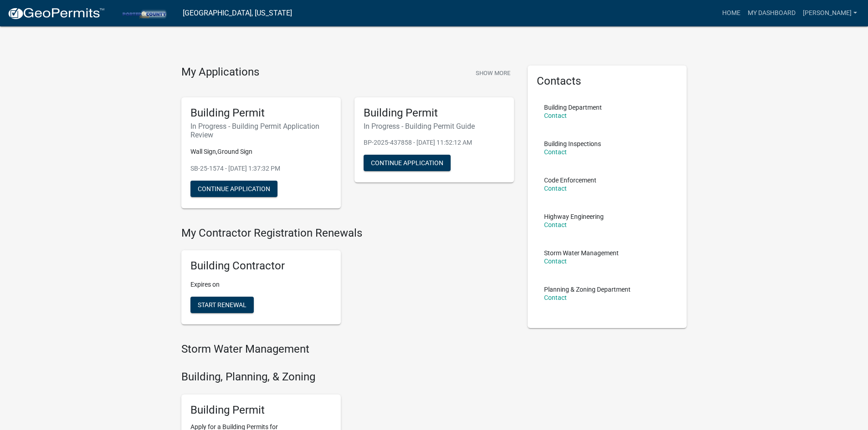 The height and width of the screenshot is (430, 868). What do you see at coordinates (220, 73) in the screenshot?
I see `h4: My Applications` at bounding box center [220, 73].